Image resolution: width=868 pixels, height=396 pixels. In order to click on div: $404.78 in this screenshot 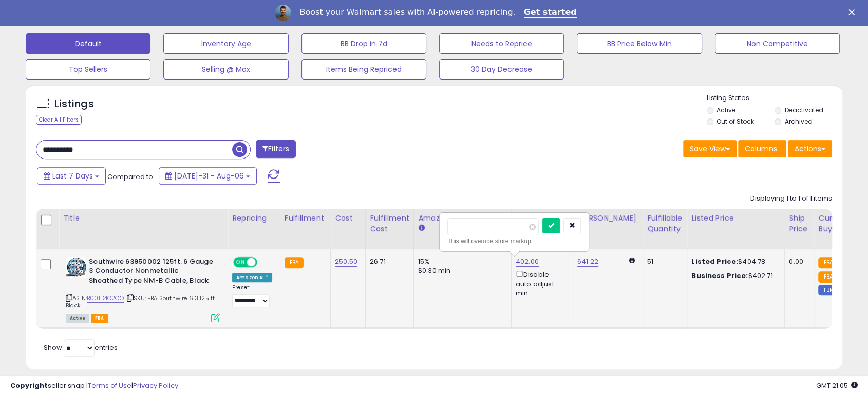, I will do `click(734, 262)`.